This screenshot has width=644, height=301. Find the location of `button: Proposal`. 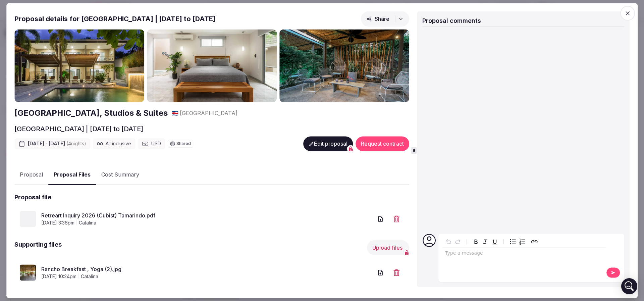

button: Proposal is located at coordinates (31, 175).